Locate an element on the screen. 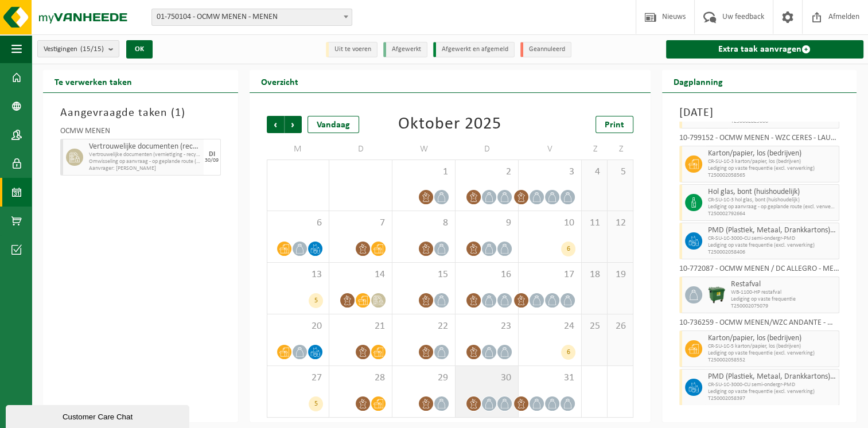  div: DI is located at coordinates (212, 154).